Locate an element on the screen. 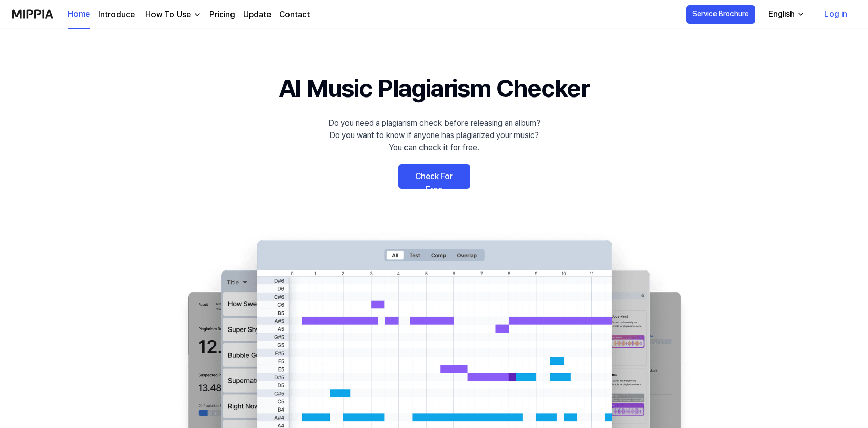 This screenshot has height=428, width=868. div: Do you need a plagiarism check before releasing an album? Do you want to know if anyone has plagi... is located at coordinates (434, 136).